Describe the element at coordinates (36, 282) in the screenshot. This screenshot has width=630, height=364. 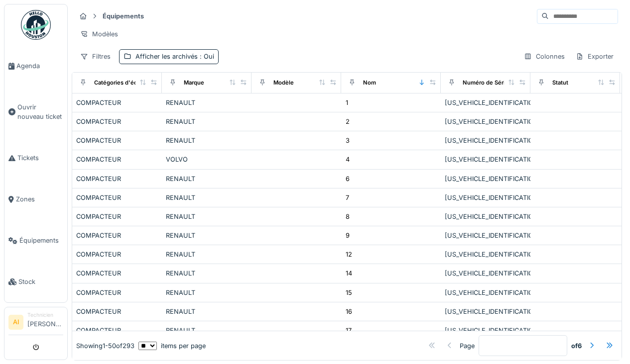
I see `a: Stock` at that location.